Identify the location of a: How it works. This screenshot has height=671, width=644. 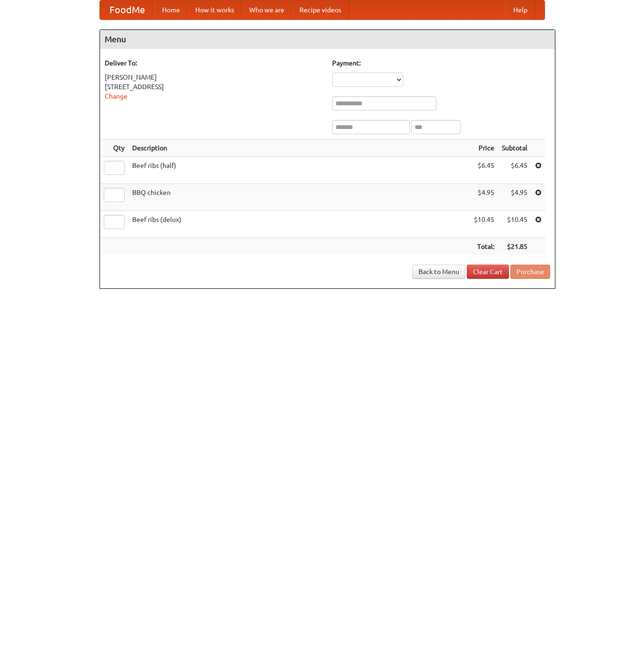
(215, 10).